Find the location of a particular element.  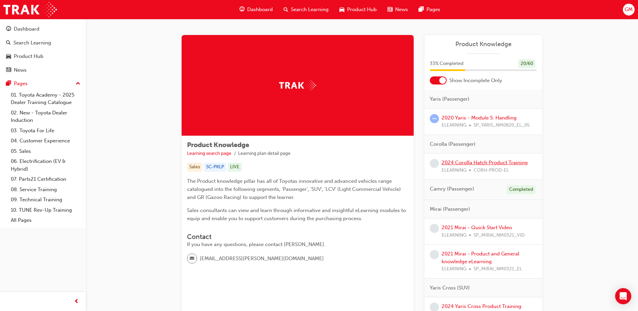

span: Yaris Cross (SUV) is located at coordinates (450, 288).